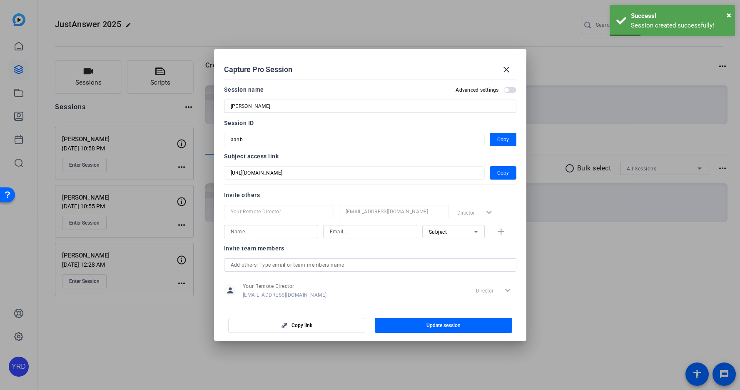 This screenshot has width=740, height=390. I want to click on input: Add others: Type email or team members name, so click(370, 265).